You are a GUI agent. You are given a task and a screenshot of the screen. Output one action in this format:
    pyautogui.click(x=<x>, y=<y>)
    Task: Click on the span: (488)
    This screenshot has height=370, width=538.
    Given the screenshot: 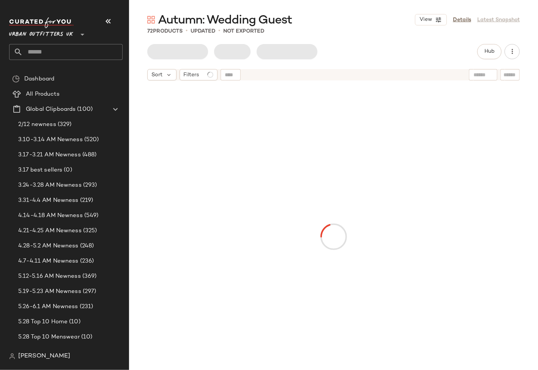 What is the action you would take?
    pyautogui.click(x=89, y=155)
    